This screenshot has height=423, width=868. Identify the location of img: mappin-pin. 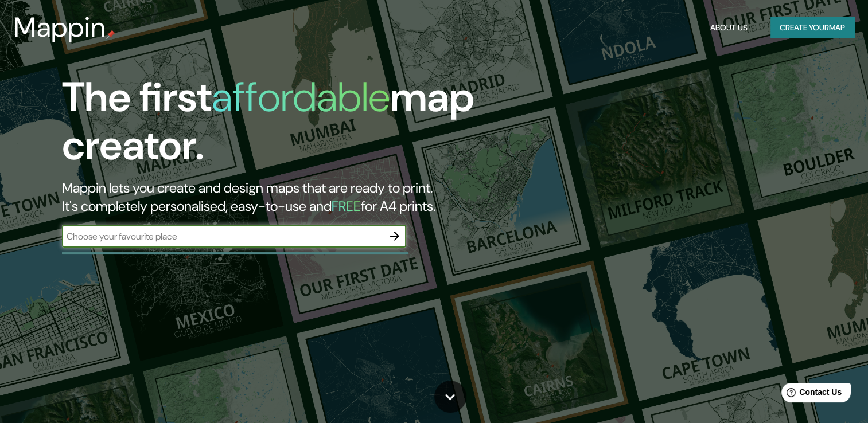
(111, 34).